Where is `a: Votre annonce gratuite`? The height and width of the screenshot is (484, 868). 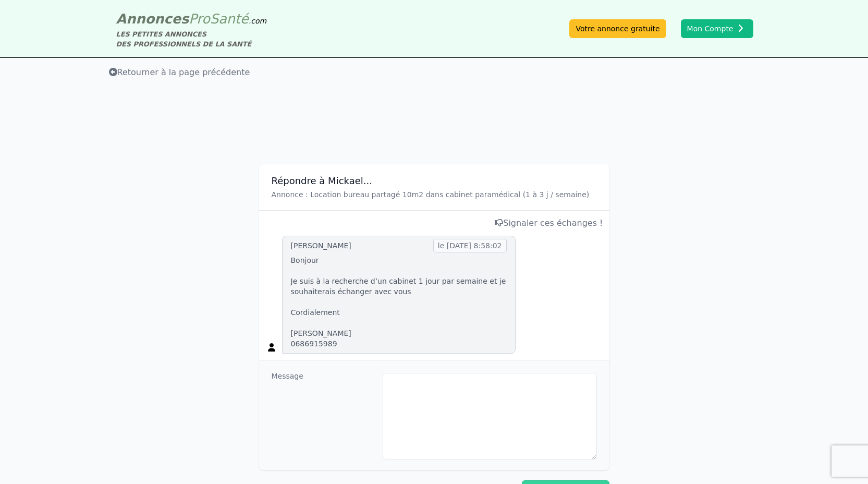 a: Votre annonce gratuite is located at coordinates (618, 29).